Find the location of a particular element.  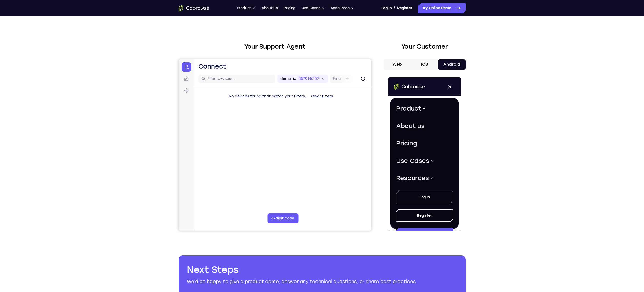

label: Email is located at coordinates (159, 19).